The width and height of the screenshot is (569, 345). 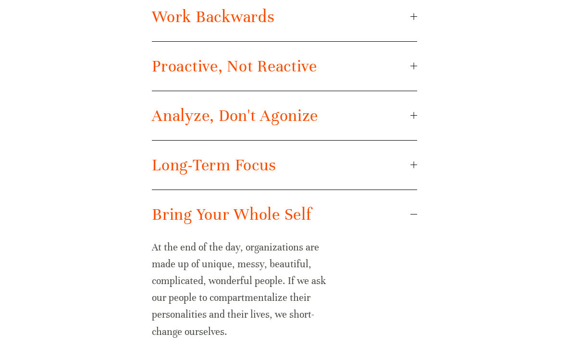 I want to click on p: At the end of the day, organizations are made up of unique, messy, beautiful, complicated, wonder..., so click(x=244, y=290).